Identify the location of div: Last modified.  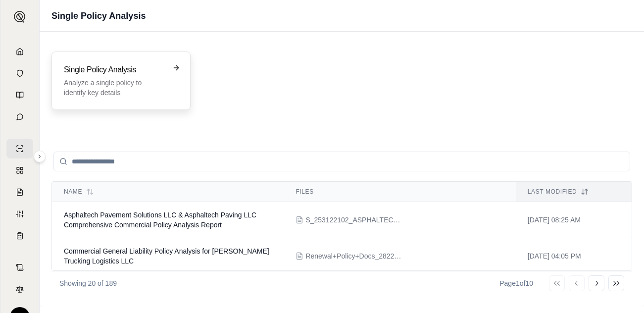
(573, 192).